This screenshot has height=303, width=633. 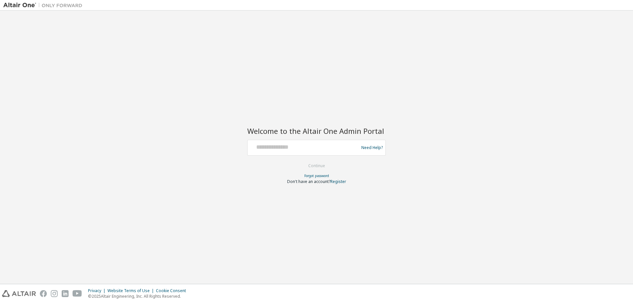 What do you see at coordinates (139, 296) in the screenshot?
I see `p: © 2025 Altair Engineering, Inc. All Rights Reserved.` at bounding box center [139, 296].